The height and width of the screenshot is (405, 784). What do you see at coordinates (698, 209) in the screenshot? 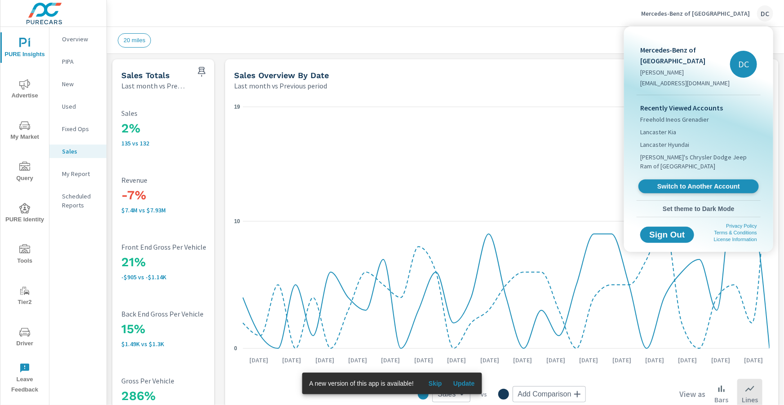
I see `button: Set theme to Dark Mode` at bounding box center [698, 209].